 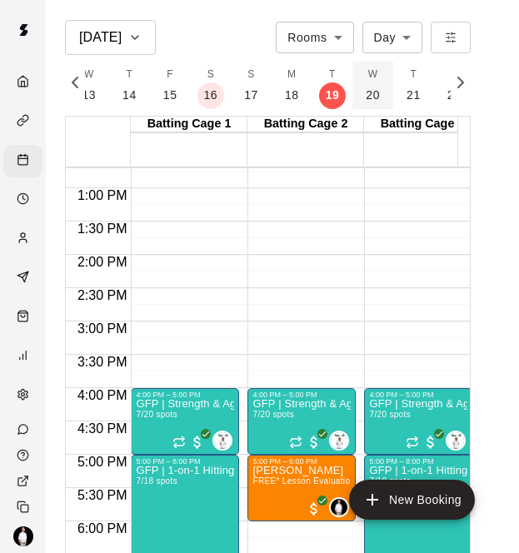 What do you see at coordinates (102, 361) in the screenshot?
I see `span: 3:30 PM` at bounding box center [102, 361].